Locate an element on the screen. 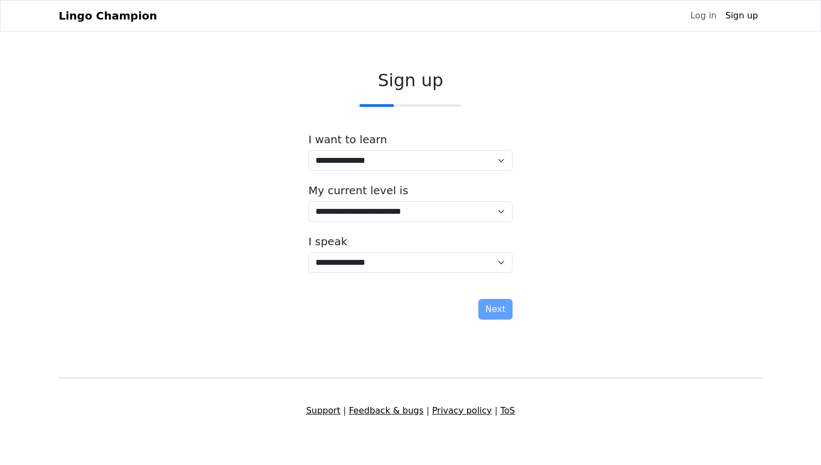 Image resolution: width=821 pixels, height=465 pixels. a: Support is located at coordinates (323, 410).